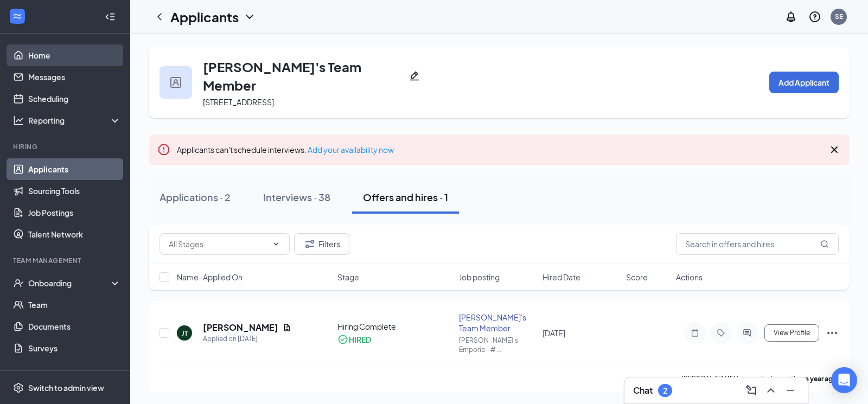 The image size is (868, 404). Describe the element at coordinates (195, 197) in the screenshot. I see `div: Applications · 2` at that location.